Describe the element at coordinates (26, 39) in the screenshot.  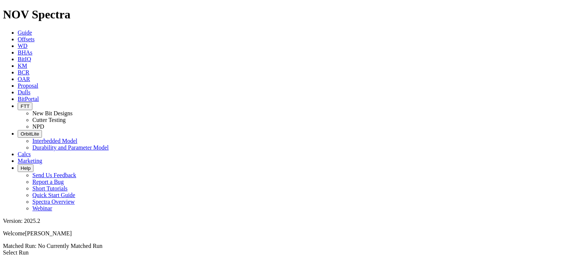
I see `a: Offsets` at that location.